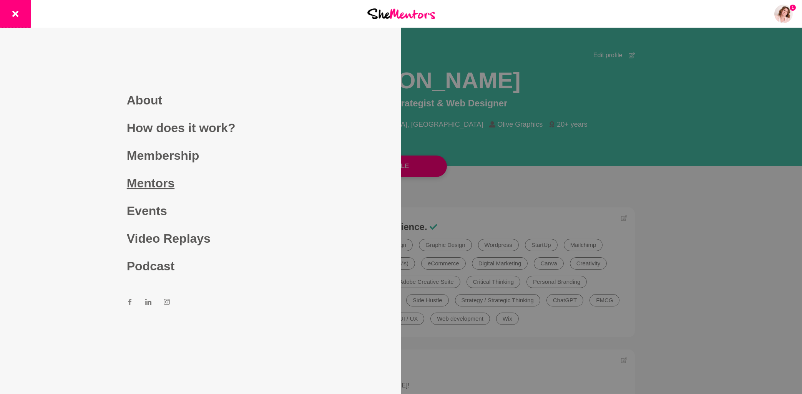 The height and width of the screenshot is (394, 802). I want to click on a: Events, so click(201, 211).